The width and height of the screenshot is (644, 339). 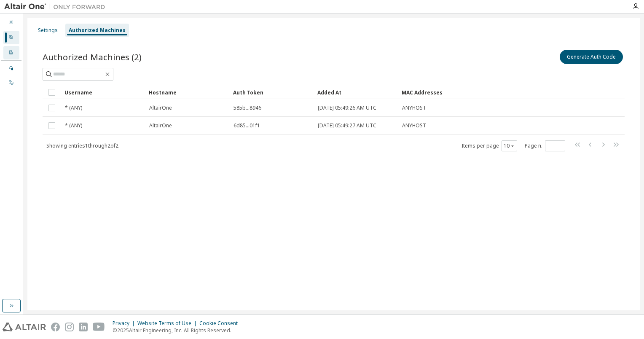 I want to click on span: Page n., so click(x=545, y=146).